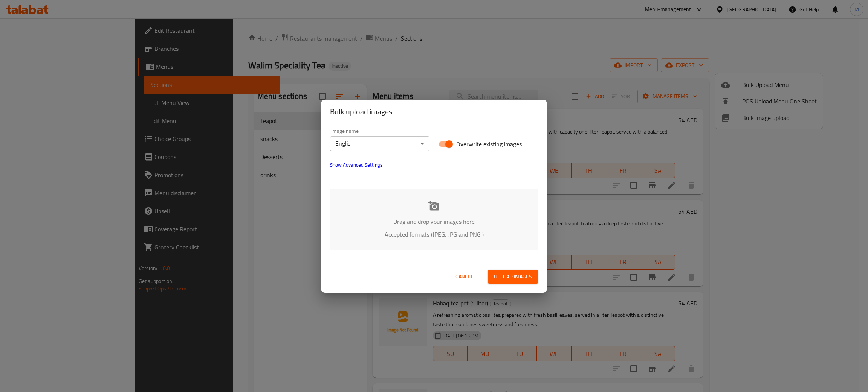 The width and height of the screenshot is (868, 392). What do you see at coordinates (434, 234) in the screenshot?
I see `p: Accepted formats (JPEG, JPG and PNG )` at bounding box center [434, 234].